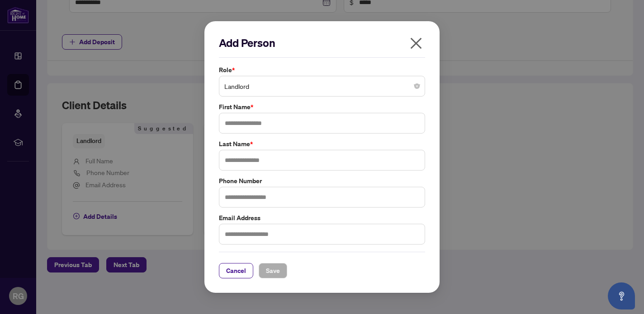 The width and height of the screenshot is (644, 314). What do you see at coordinates (417, 86) in the screenshot?
I see `span: close-circle` at bounding box center [417, 86].